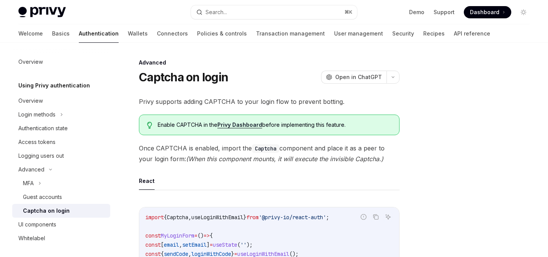  I want to click on a: Demo, so click(416, 12).